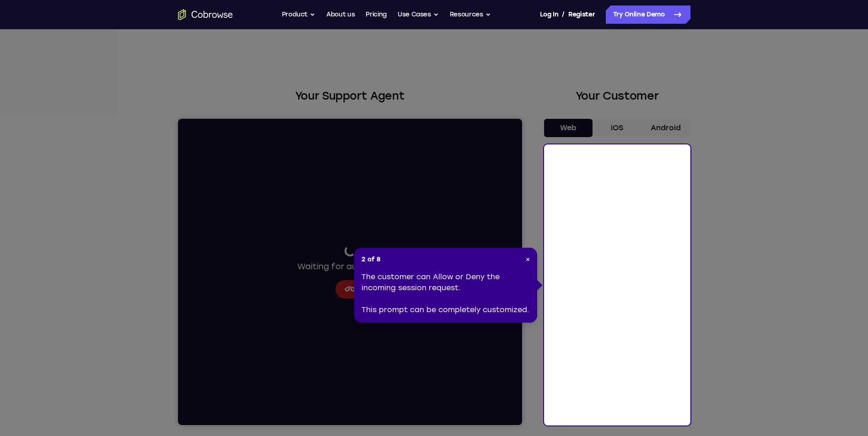 The width and height of the screenshot is (868, 436). Describe the element at coordinates (172, 170) in the screenshot. I see `button: Cancel` at that location.